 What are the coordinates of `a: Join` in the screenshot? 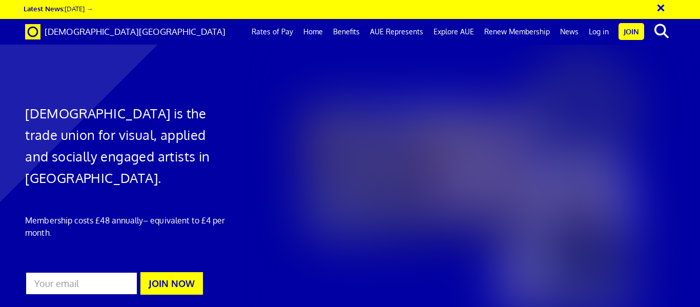 It's located at (631, 31).